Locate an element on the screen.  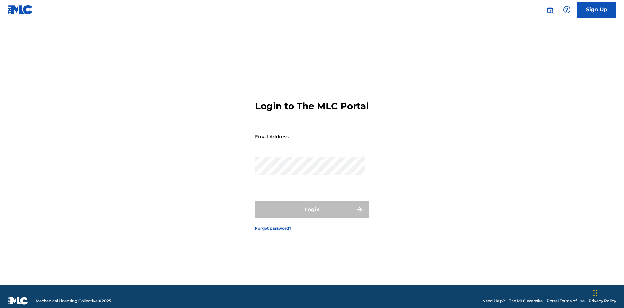
div: Help is located at coordinates (567, 10).